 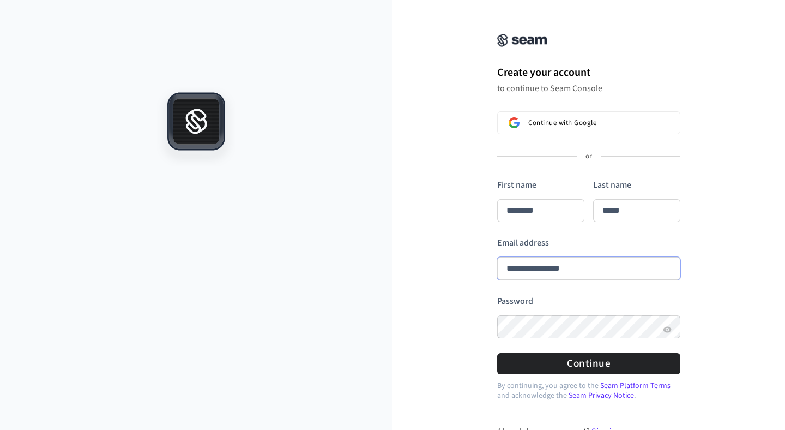 What do you see at coordinates (667, 329) in the screenshot?
I see `button: Show password` at bounding box center [667, 329].